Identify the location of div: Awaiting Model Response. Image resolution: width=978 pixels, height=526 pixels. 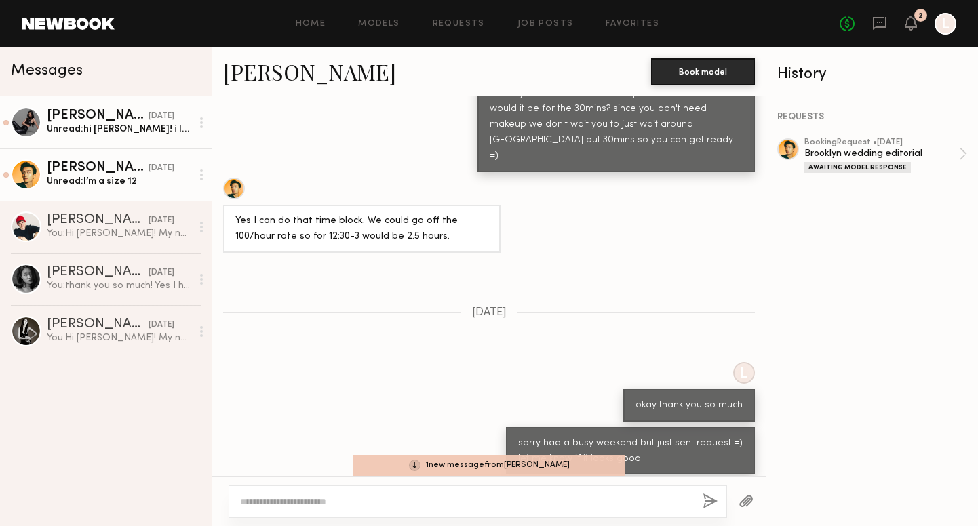
(857, 168).